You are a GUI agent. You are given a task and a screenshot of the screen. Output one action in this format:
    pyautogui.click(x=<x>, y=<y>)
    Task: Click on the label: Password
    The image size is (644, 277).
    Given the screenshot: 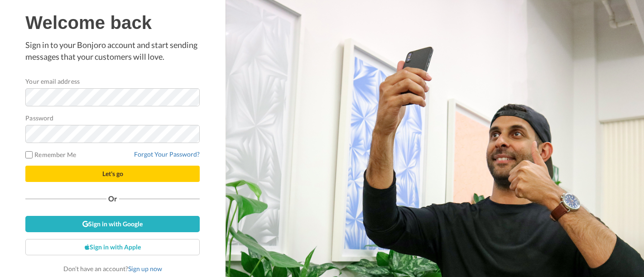 What is the action you would take?
    pyautogui.click(x=40, y=118)
    